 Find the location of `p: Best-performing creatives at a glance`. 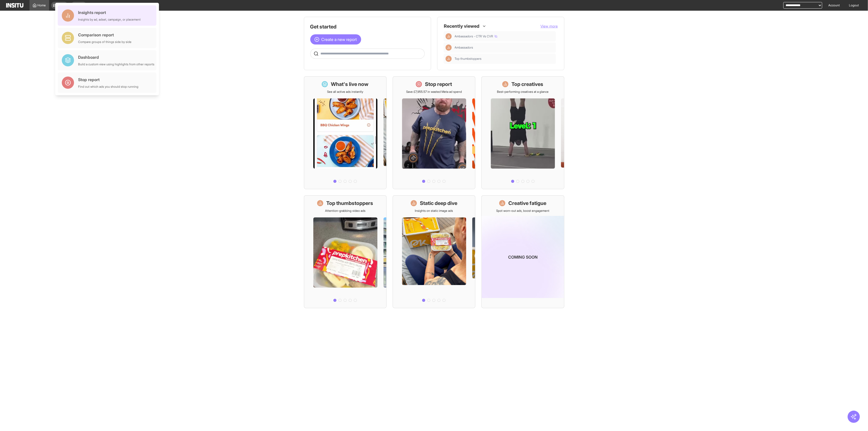

p: Best-performing creatives at a glance is located at coordinates (523, 92).